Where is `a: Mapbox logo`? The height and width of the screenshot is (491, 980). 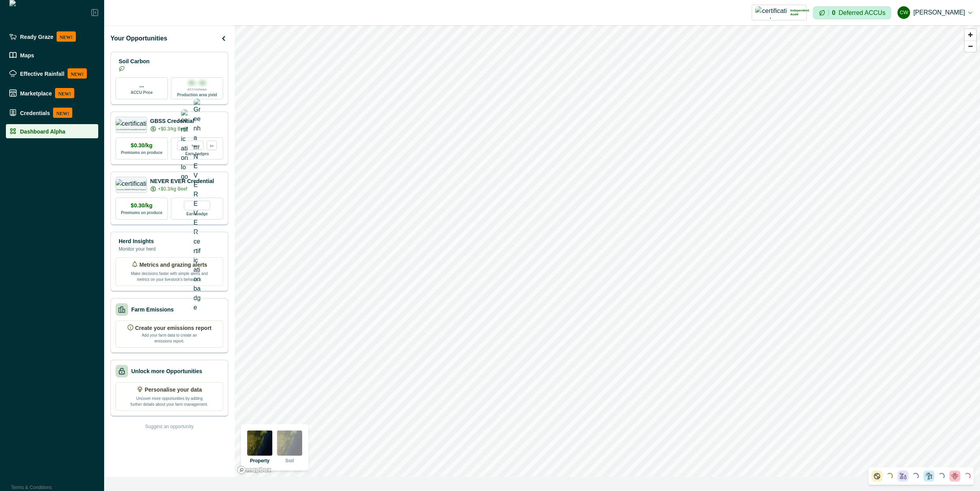 a: Mapbox logo is located at coordinates (254, 470).